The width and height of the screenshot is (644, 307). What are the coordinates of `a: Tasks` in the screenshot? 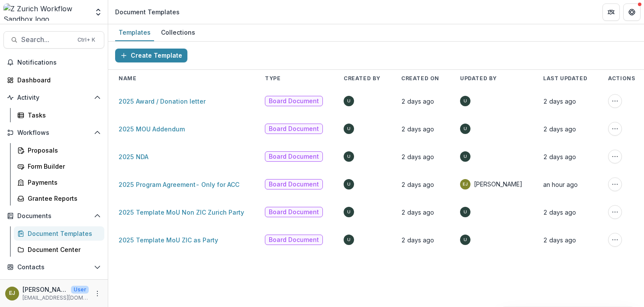 It's located at (59, 115).